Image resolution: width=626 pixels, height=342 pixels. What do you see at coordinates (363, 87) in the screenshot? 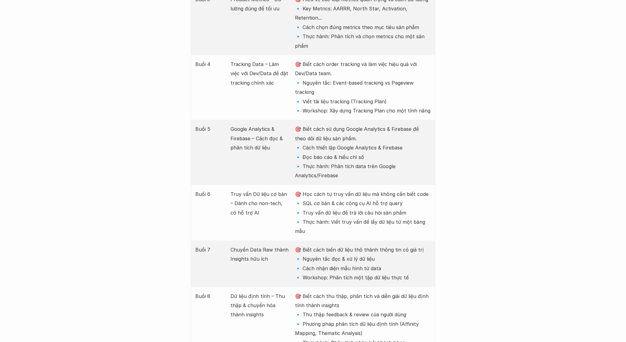
I see `p: 🎯 Biết cách order tracking và làm việc hiệu quả với Dev/Data team. 🔹 Nguyên tắc: Event-based trac...` at bounding box center [363, 87].